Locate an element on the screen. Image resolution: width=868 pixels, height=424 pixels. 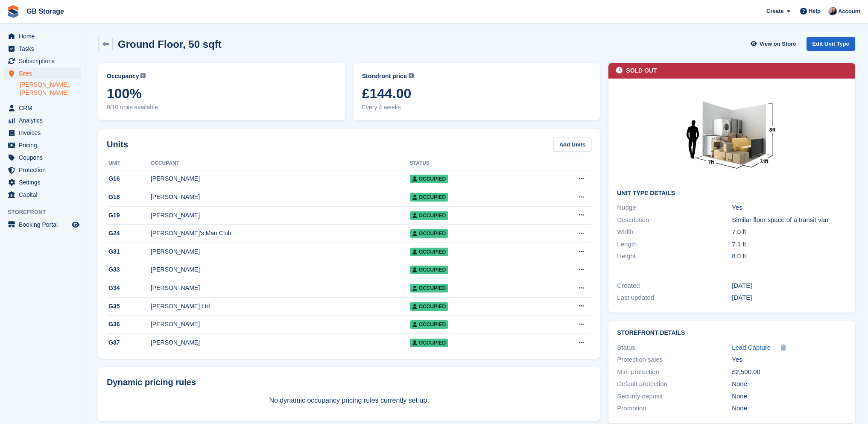
a: View on Store is located at coordinates (775, 43).